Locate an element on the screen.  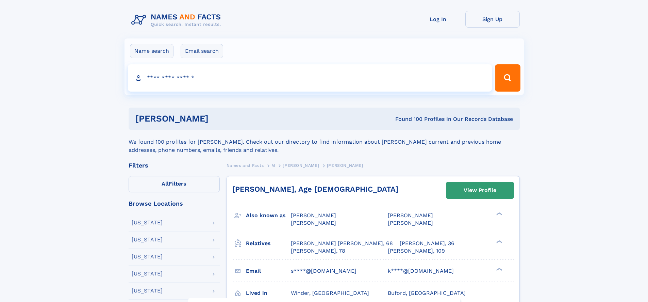
h3: Email is located at coordinates (268, 271).